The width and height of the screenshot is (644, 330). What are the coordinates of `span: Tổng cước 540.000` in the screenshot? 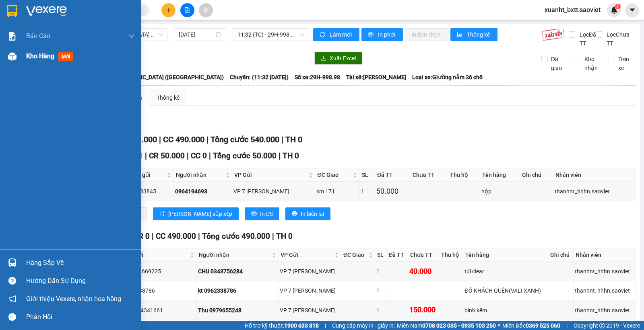 It's located at (245, 139).